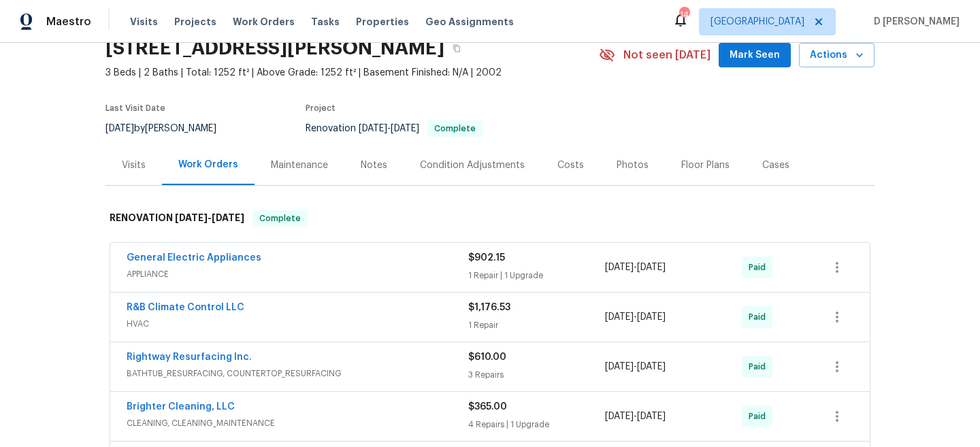 The image size is (980, 447). What do you see at coordinates (325, 22) in the screenshot?
I see `span: Tasks` at bounding box center [325, 22].